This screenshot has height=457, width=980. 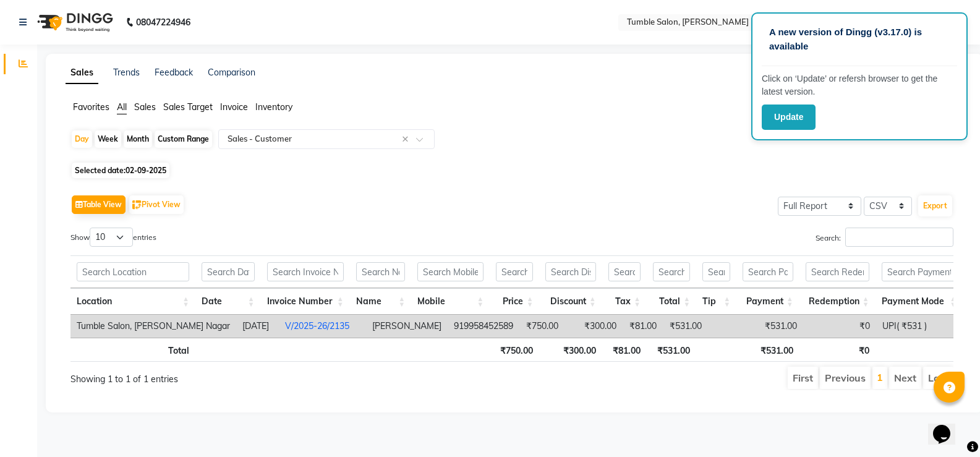 I want to click on td: 919958452589, so click(x=483, y=326).